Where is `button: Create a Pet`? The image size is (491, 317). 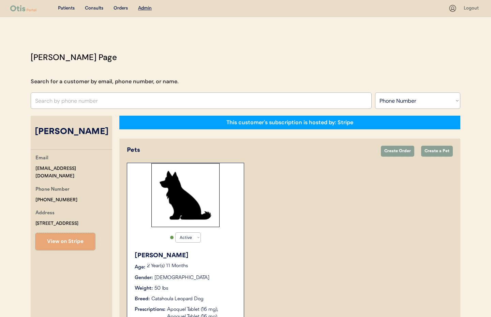
button: Create a Pet is located at coordinates (437, 151).